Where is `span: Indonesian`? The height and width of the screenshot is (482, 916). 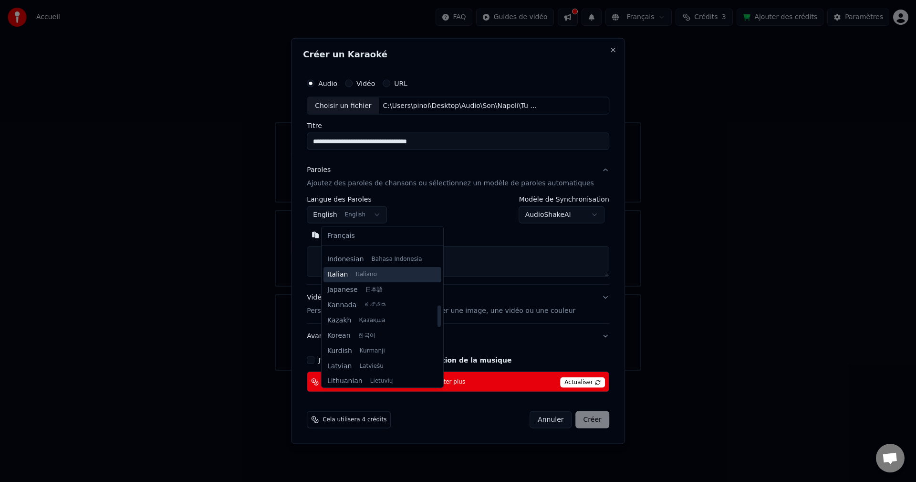
span: Indonesian is located at coordinates (346, 259).